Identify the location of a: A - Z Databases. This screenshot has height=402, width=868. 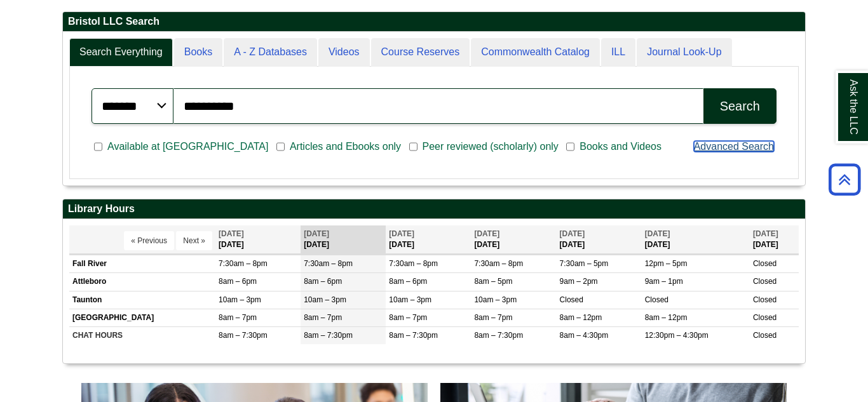
(270, 52).